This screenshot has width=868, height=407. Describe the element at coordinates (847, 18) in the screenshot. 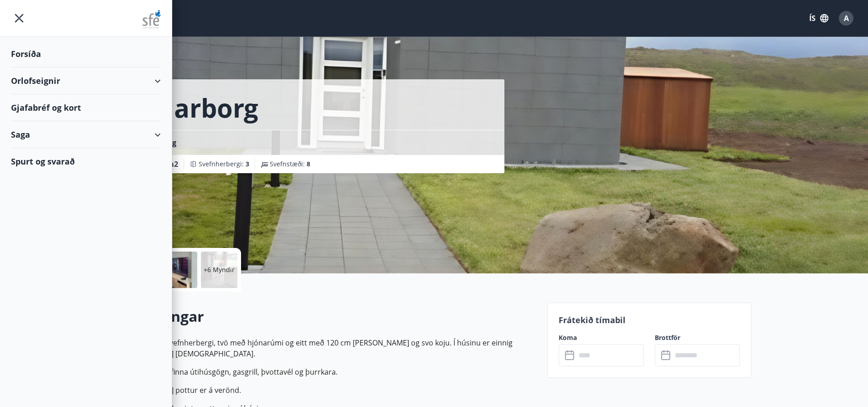

I see `span: A` at that location.